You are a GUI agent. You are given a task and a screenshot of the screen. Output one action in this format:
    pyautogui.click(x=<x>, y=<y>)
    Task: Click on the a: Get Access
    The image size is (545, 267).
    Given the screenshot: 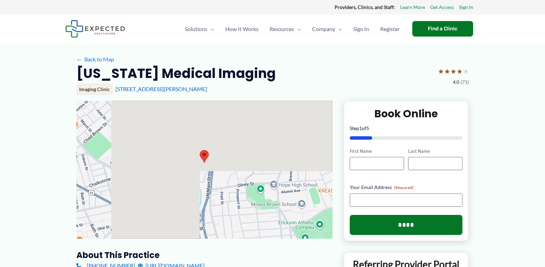 What is the action you would take?
    pyautogui.click(x=442, y=7)
    